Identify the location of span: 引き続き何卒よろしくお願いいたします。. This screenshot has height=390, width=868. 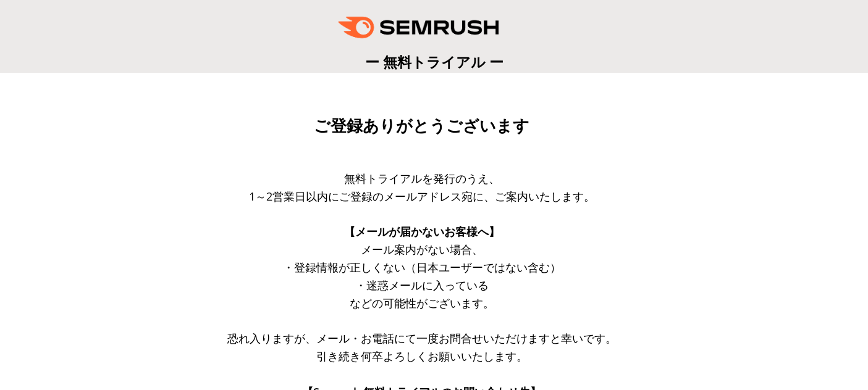
(422, 356).